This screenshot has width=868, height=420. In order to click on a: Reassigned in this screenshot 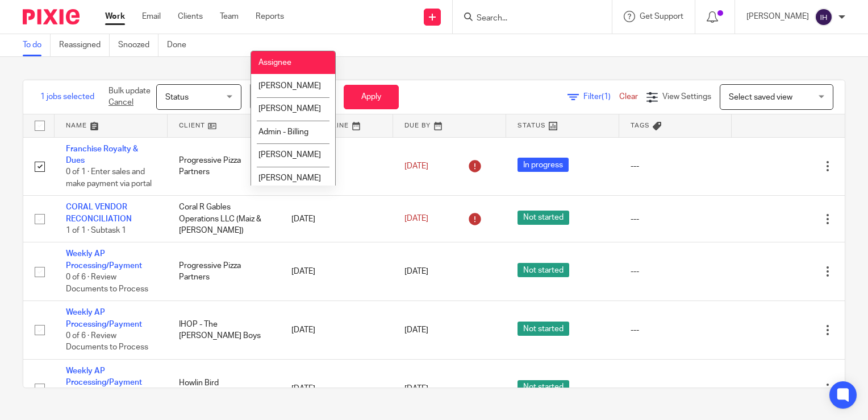, I will do `click(84, 45)`.